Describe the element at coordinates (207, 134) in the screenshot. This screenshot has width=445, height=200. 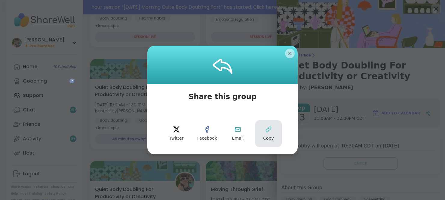
I see `button: Facebook` at that location.